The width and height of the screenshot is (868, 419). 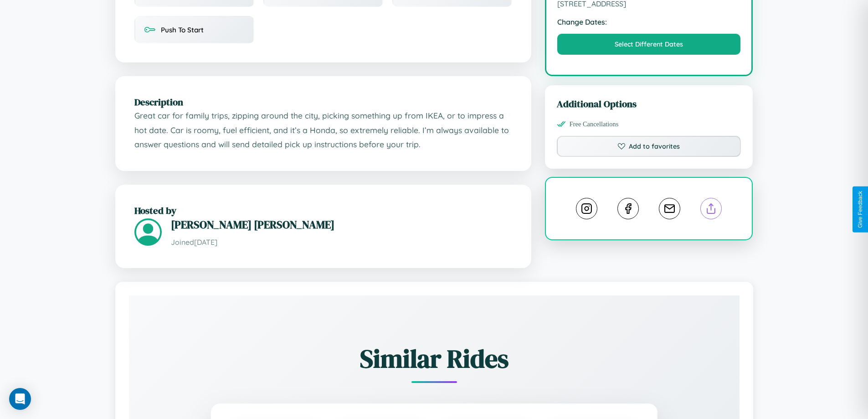 I want to click on h2: Description, so click(x=323, y=102).